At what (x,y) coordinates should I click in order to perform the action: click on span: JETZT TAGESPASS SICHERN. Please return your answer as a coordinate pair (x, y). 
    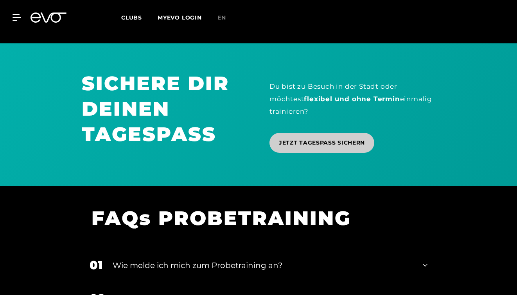
    Looking at the image, I should click on (322, 143).